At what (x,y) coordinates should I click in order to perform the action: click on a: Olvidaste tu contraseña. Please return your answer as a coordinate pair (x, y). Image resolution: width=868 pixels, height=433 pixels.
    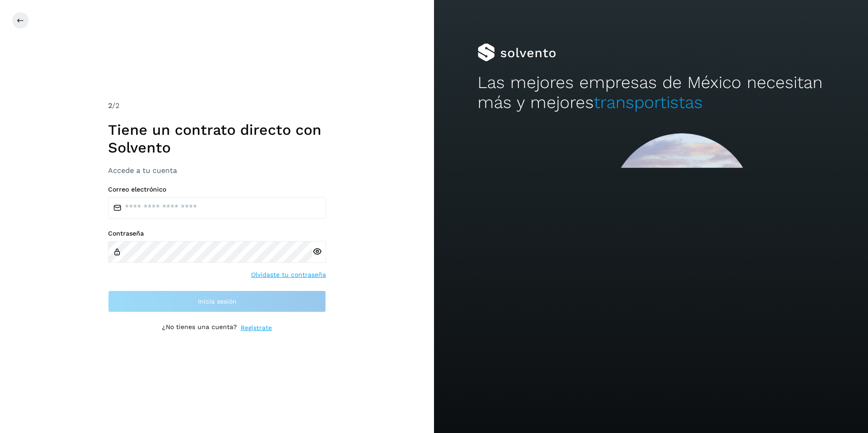
    Looking at the image, I should click on (288, 275).